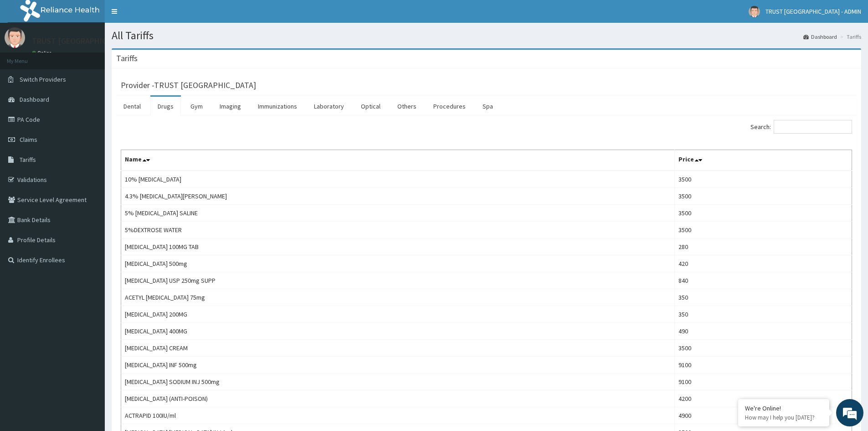 The height and width of the screenshot is (431, 868). What do you see at coordinates (449, 106) in the screenshot?
I see `a: Procedures` at bounding box center [449, 106].